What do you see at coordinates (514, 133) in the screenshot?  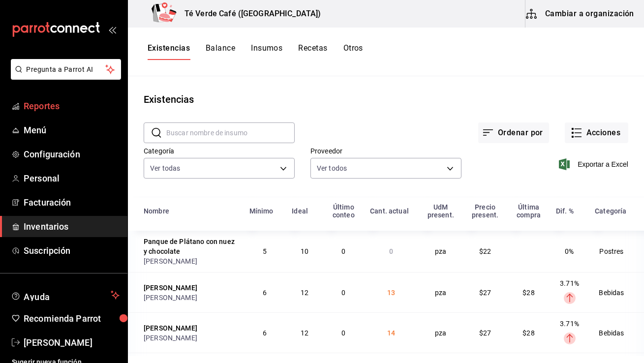 I see `button: Ordenar por` at bounding box center [514, 133].